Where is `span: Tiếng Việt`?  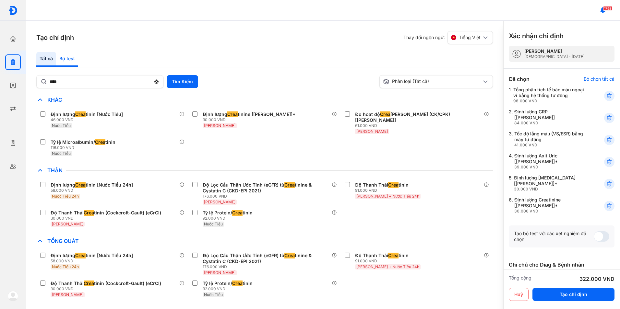 span: Tiếng Việt is located at coordinates (470, 38).